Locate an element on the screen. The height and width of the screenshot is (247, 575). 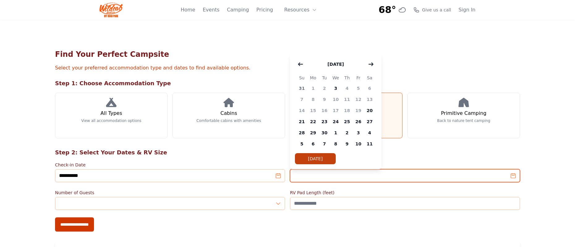
span: 17 is located at coordinates (336, 111).